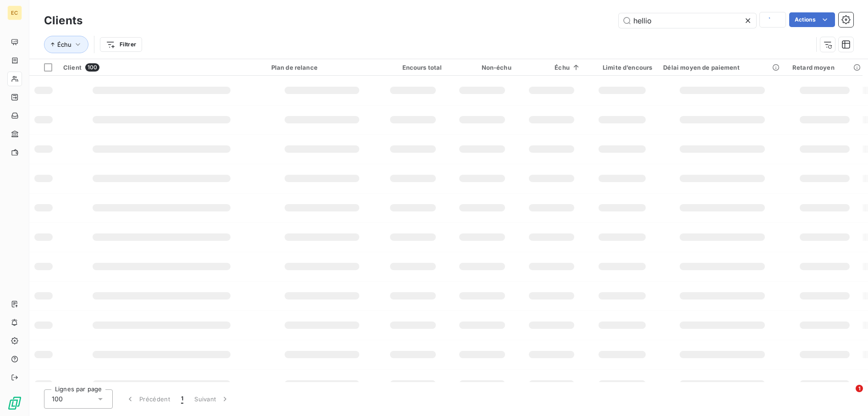  Describe the element at coordinates (722, 67) in the screenshot. I see `div: Délai moyen de paiement` at that location.